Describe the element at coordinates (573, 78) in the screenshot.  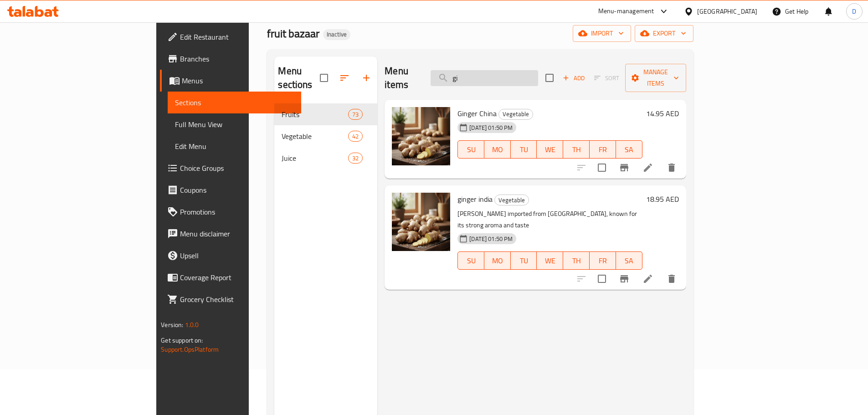
I see `span: Add item` at that location.